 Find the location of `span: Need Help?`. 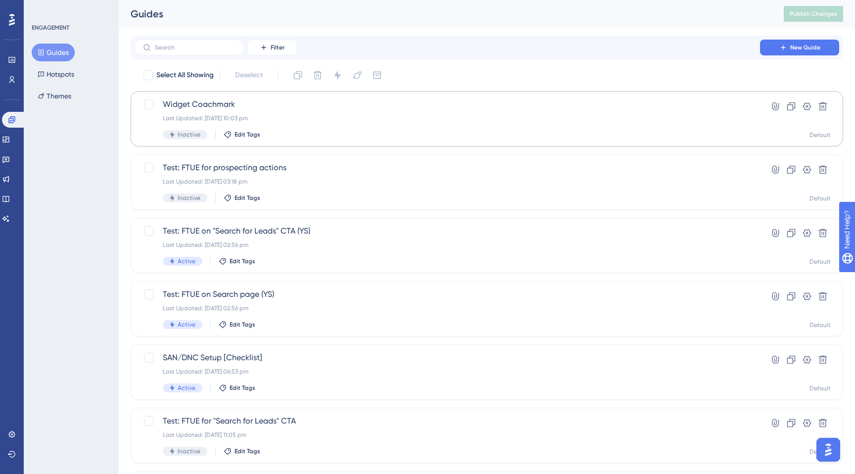

span: Need Help? is located at coordinates (43, 8).